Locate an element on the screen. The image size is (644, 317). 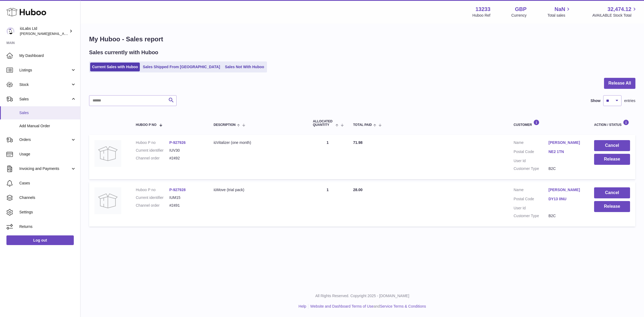
div: iüLabs Ltd is located at coordinates (44, 31).